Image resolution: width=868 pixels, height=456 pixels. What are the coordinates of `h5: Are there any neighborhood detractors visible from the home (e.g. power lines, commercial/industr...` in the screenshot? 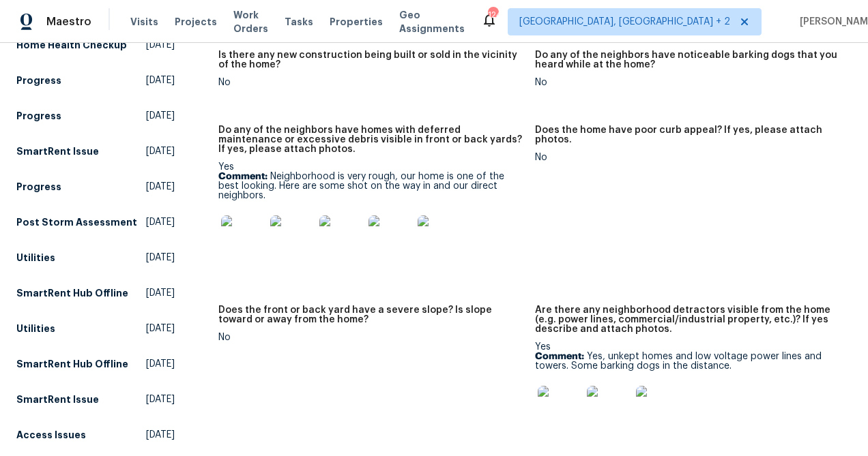 It's located at (688, 319).